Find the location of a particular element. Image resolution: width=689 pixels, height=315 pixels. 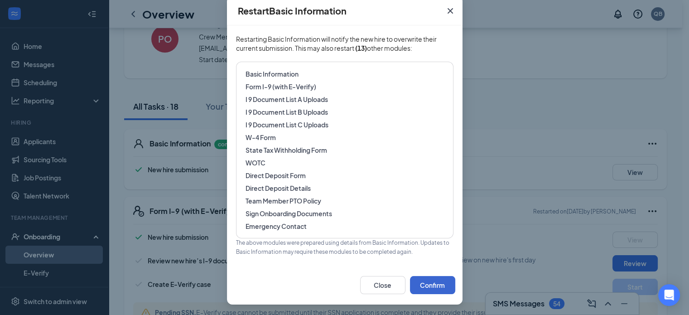

button: Confirm is located at coordinates (433, 285).